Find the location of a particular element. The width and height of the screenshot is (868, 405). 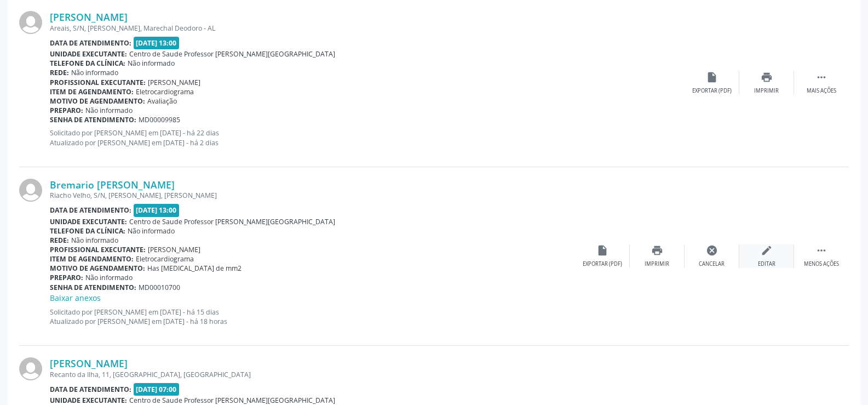

i: cancel is located at coordinates (712, 250).